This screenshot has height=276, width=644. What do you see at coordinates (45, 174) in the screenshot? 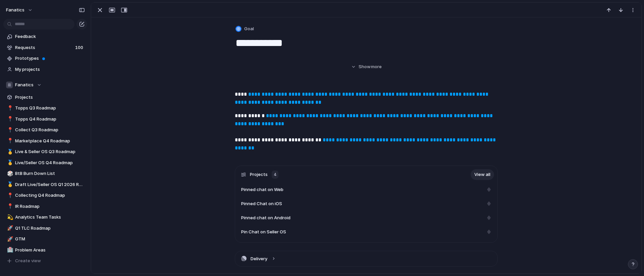
I see `a: 🎲BtB Burn Down List` at bounding box center [45, 174].